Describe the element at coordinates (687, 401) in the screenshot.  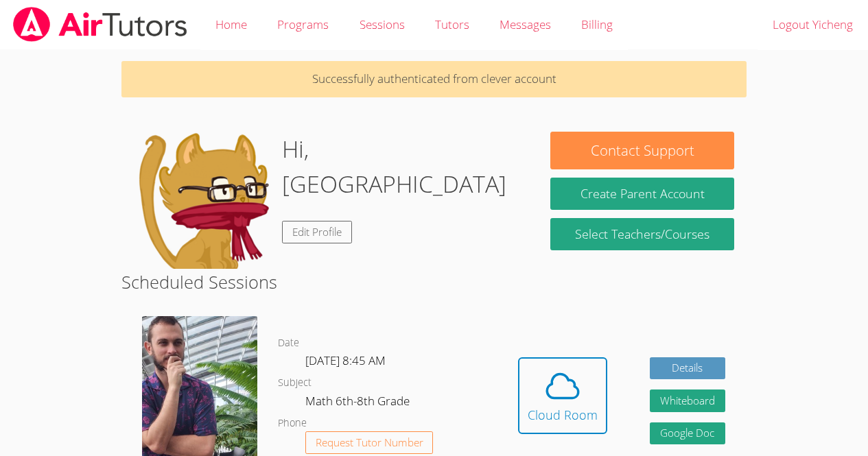
I see `button: Whiteboard` at that location.